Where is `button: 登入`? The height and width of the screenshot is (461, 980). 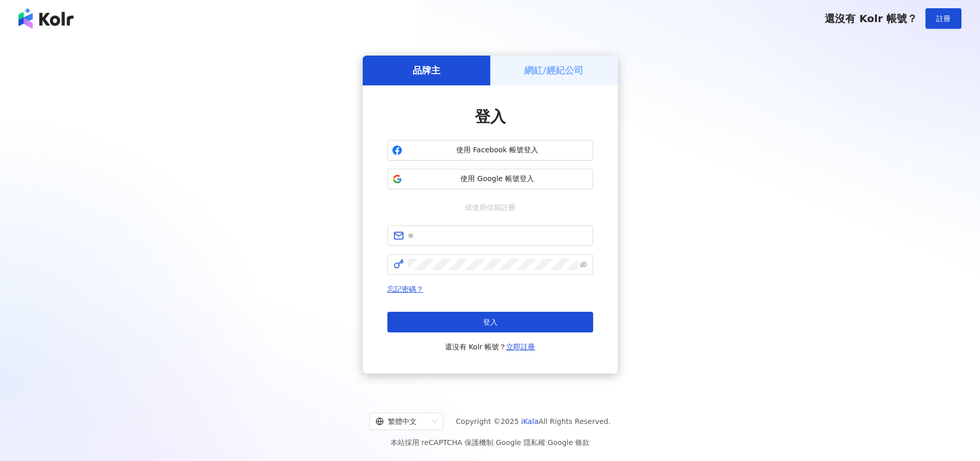 button: 登入 is located at coordinates (490, 322).